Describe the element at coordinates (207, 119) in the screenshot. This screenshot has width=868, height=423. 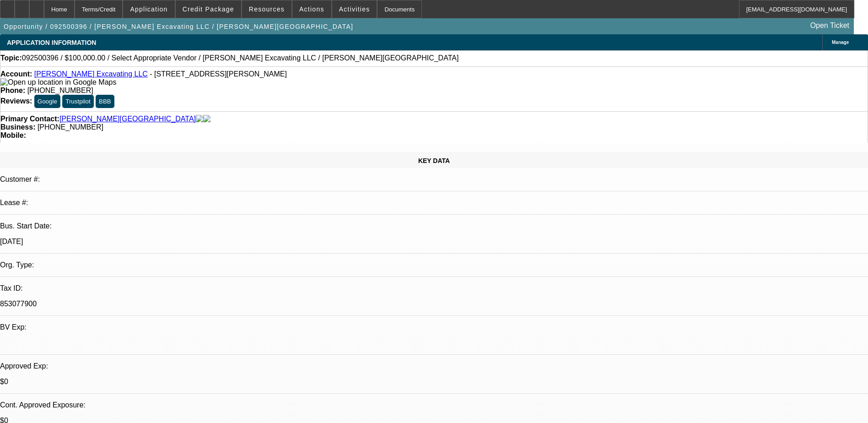
I see `img: linkedin-icon.png` at that location.